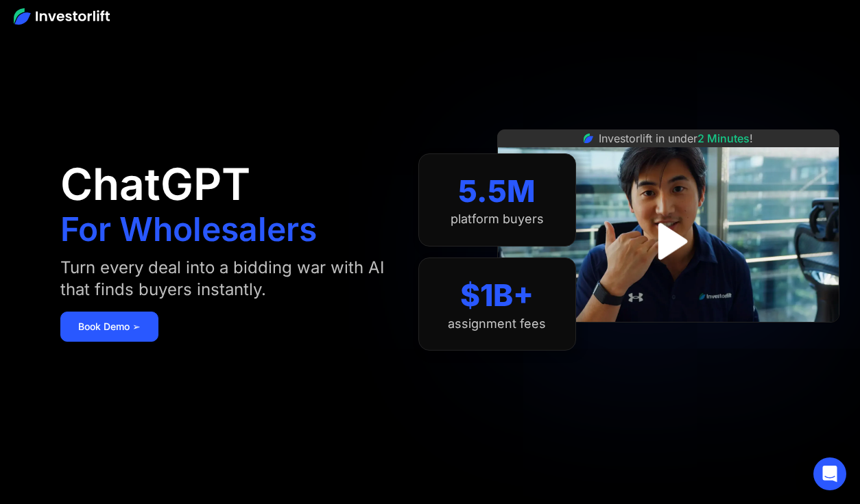  I want to click on div: Investorlift in under !, so click(676, 138).